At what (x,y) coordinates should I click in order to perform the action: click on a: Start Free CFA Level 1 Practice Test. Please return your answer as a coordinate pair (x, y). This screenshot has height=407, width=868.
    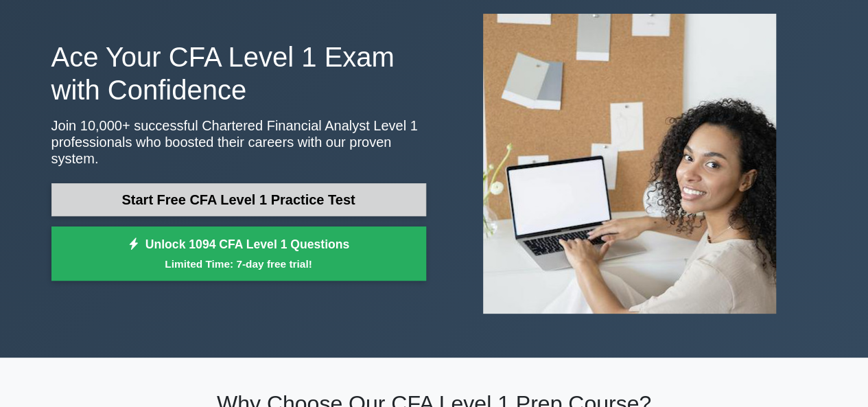
    Looking at the image, I should click on (238, 200).